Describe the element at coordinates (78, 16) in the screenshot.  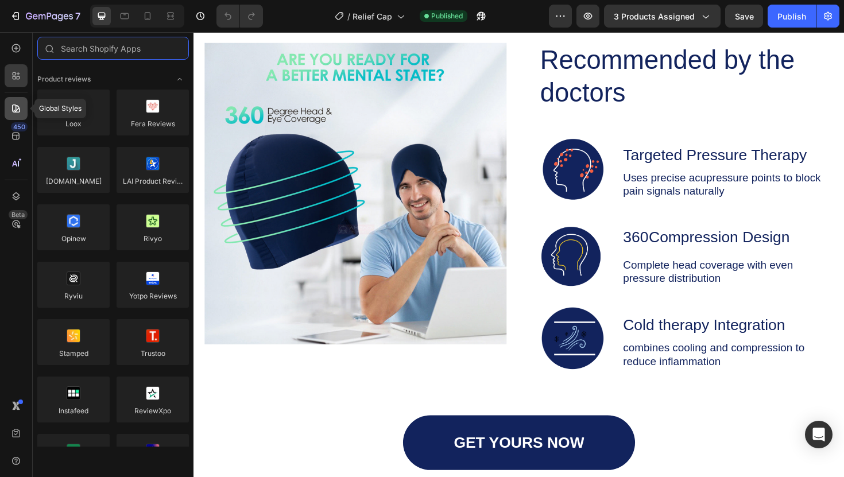
I see `p: 7` at that location.